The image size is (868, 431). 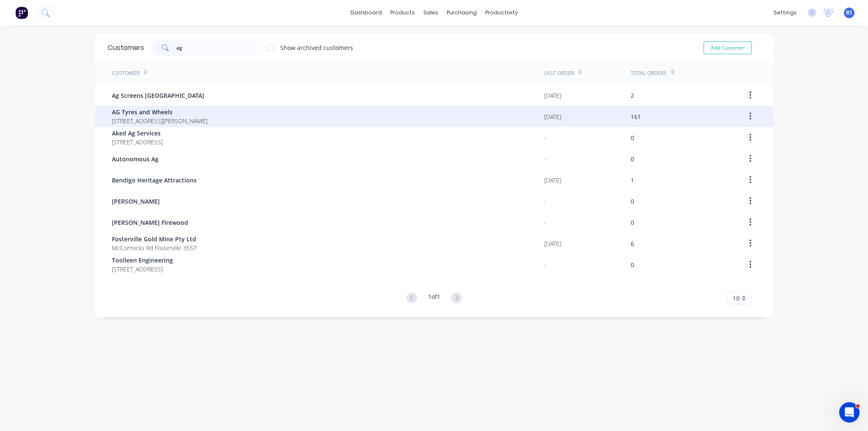 I want to click on button: Add Customer, so click(x=727, y=48).